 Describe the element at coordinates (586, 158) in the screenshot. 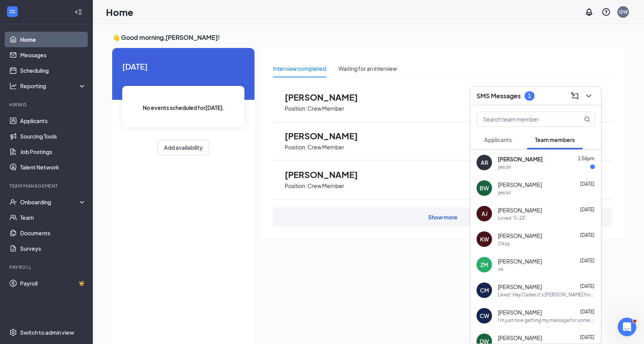

I see `span: 1:56pm` at that location.